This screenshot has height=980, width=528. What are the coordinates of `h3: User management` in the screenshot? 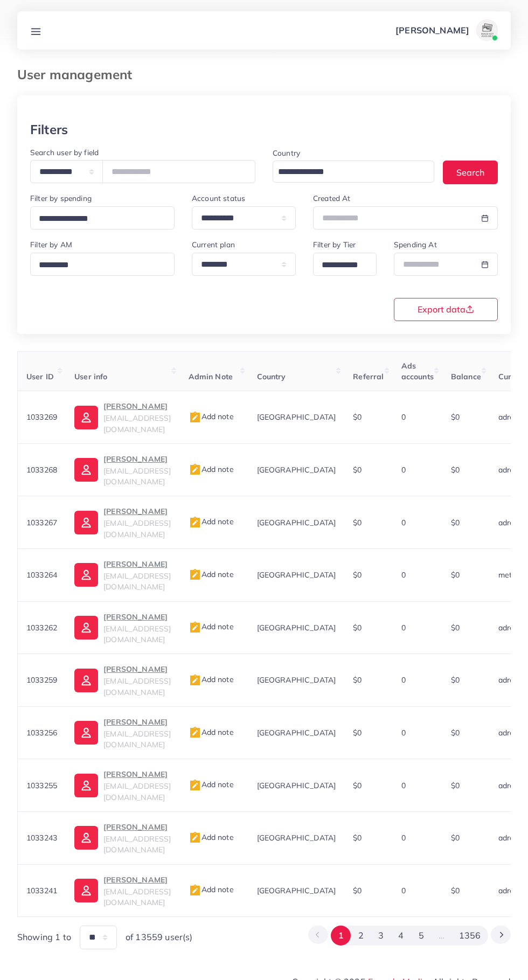 It's located at (78, 75).